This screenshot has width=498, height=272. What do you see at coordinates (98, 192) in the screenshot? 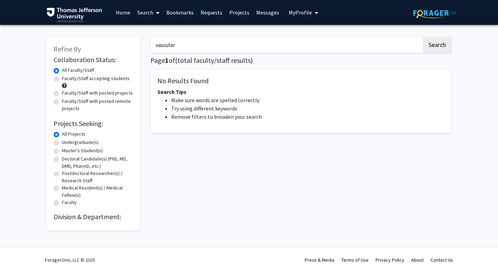
I see `label: Medical Resident(s) / Medical Fellow(s)` at bounding box center [98, 192].